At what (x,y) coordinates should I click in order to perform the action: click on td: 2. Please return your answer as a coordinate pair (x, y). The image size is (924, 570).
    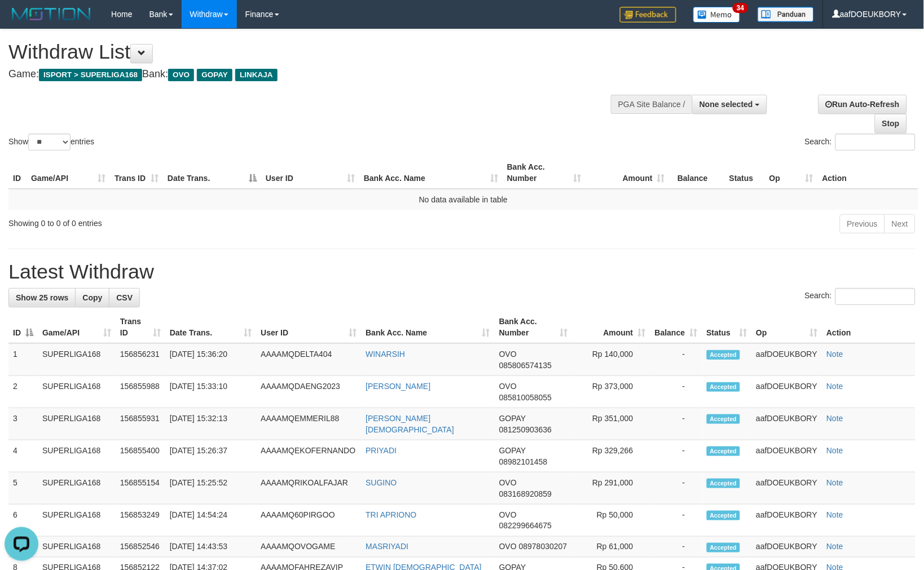
    Looking at the image, I should click on (23, 392).